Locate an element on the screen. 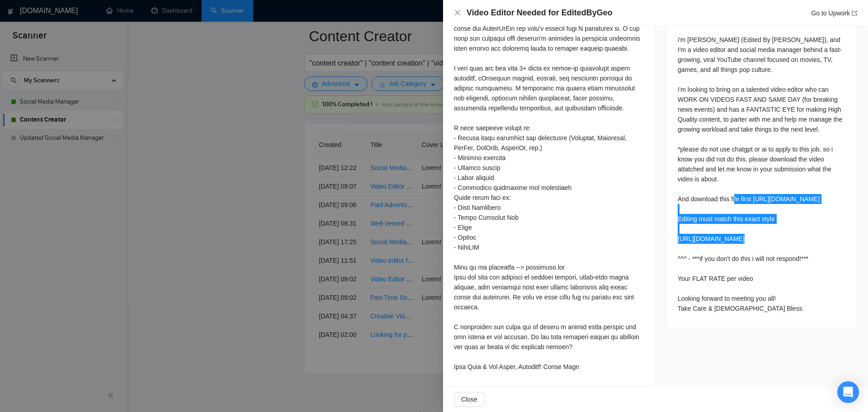 The width and height of the screenshot is (868, 412). span: Close is located at coordinates (469, 399).